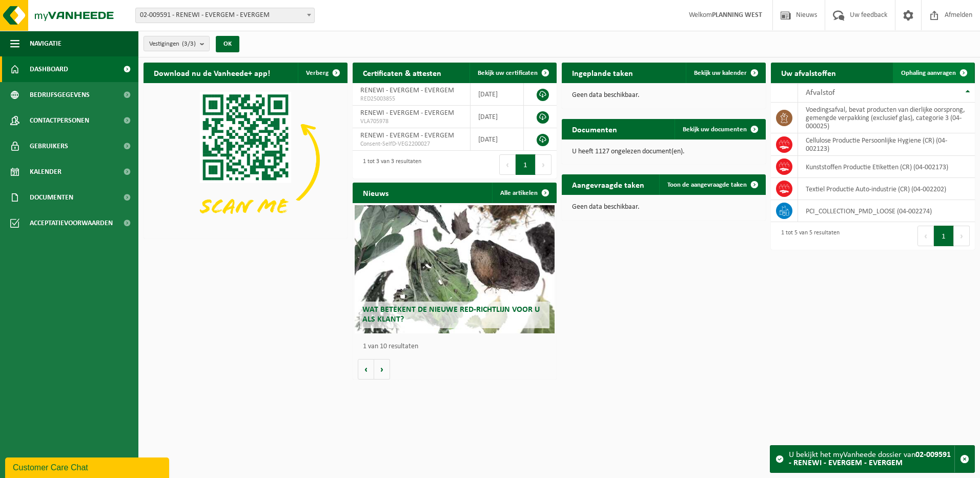 The height and width of the screenshot is (478, 980). Describe the element at coordinates (720, 73) in the screenshot. I see `span: Bekijk uw kalender` at that location.